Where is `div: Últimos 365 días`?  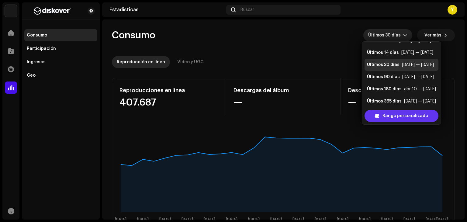
div: Últimos 365 días is located at coordinates (384, 101).